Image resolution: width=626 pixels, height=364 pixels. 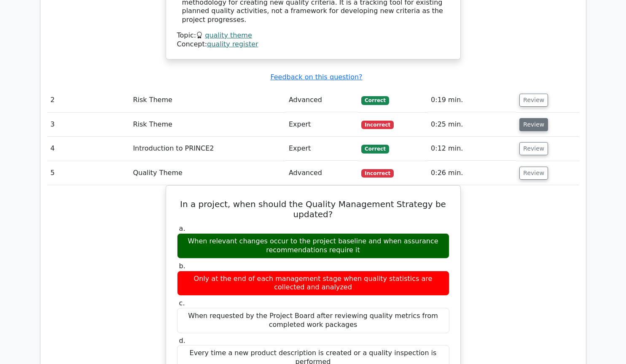 I want to click on div: When requested by the Project Board after reviewing quality metrics from completed work packages, so click(x=313, y=320).